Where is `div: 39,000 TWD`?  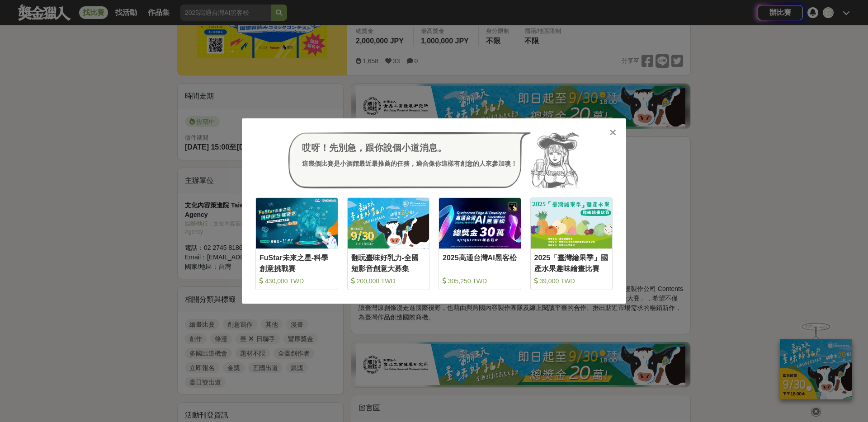 div: 39,000 TWD is located at coordinates (572, 282).